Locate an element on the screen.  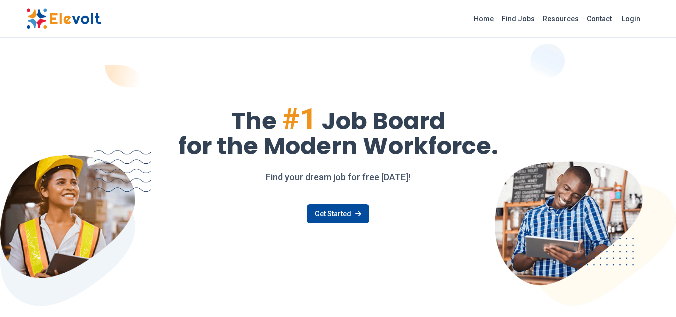
h1: The Job Board for the Modern Workforce. is located at coordinates (338, 131).